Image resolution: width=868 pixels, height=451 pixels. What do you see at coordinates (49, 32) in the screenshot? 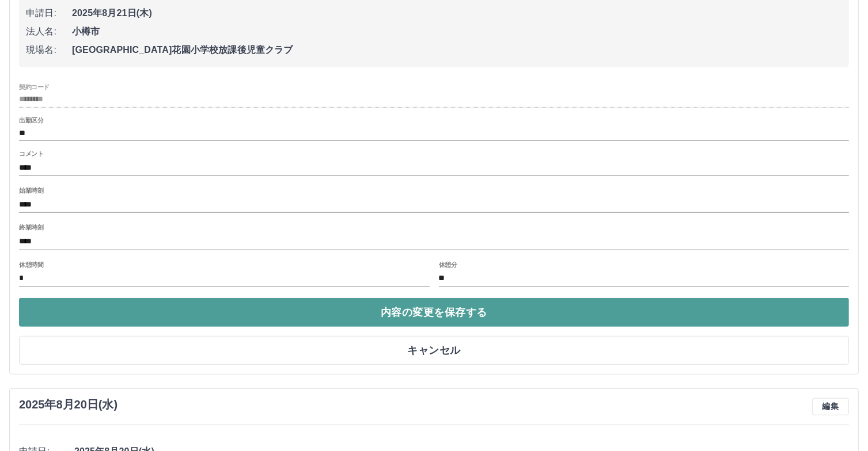
I see `span: 法人名:` at bounding box center [49, 32].